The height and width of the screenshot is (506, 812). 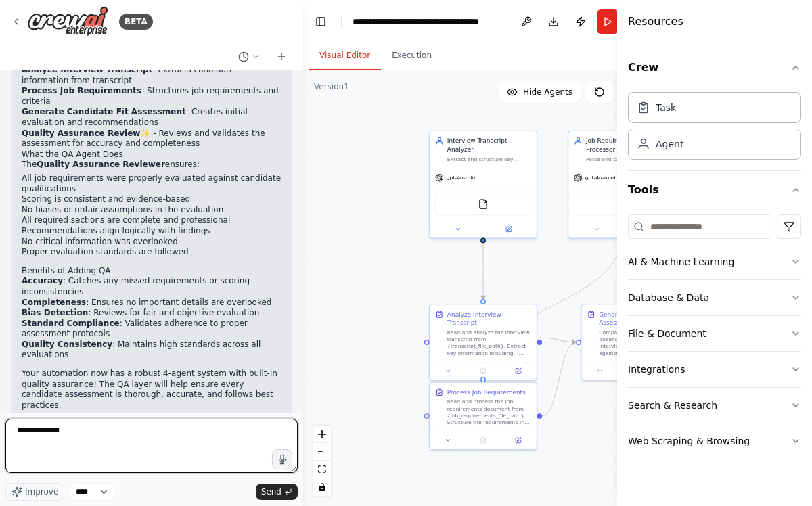 I want to click on button: Start a new chat, so click(x=282, y=57).